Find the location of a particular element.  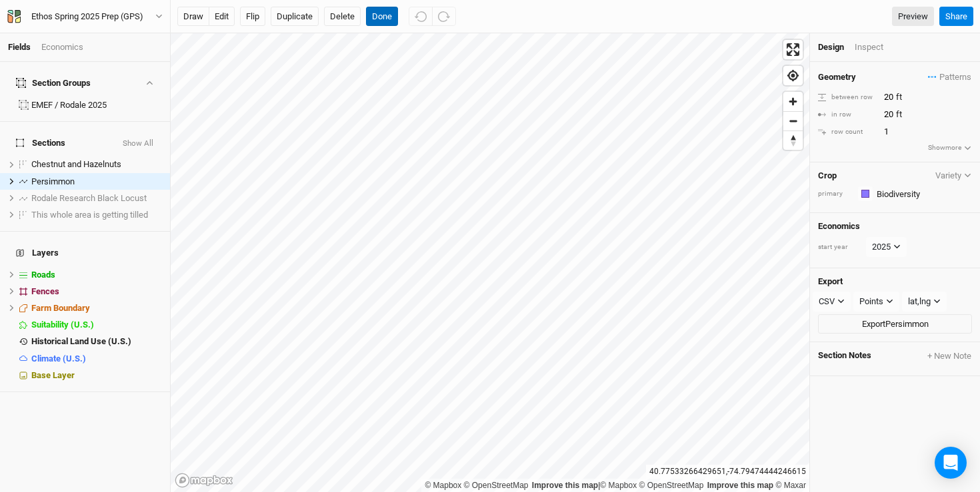

div: lat,lng is located at coordinates (919, 301).